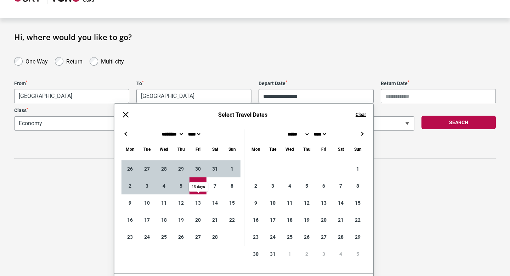 This screenshot has width=510, height=276. I want to click on label: Multi-city, so click(112, 61).